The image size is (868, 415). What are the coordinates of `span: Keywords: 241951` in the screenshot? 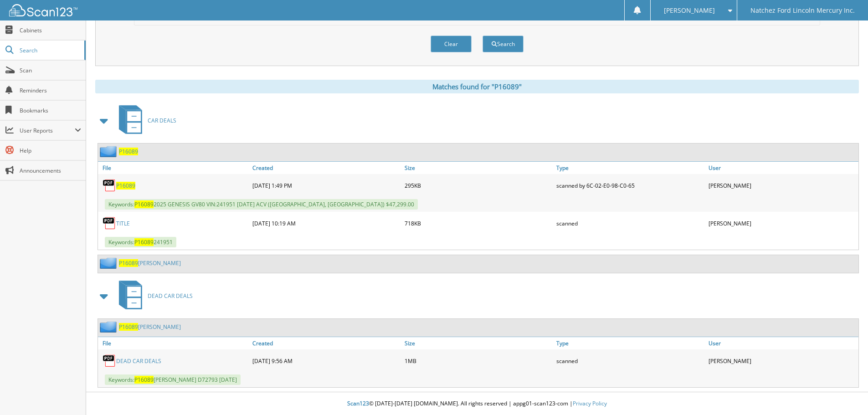 It's located at (140, 242).